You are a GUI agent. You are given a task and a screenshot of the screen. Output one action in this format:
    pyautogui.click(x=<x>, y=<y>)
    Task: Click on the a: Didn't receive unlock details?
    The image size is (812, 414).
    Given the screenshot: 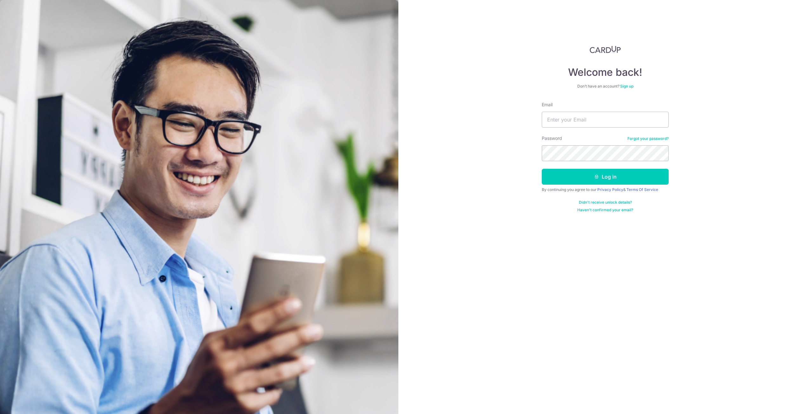 What is the action you would take?
    pyautogui.click(x=605, y=202)
    